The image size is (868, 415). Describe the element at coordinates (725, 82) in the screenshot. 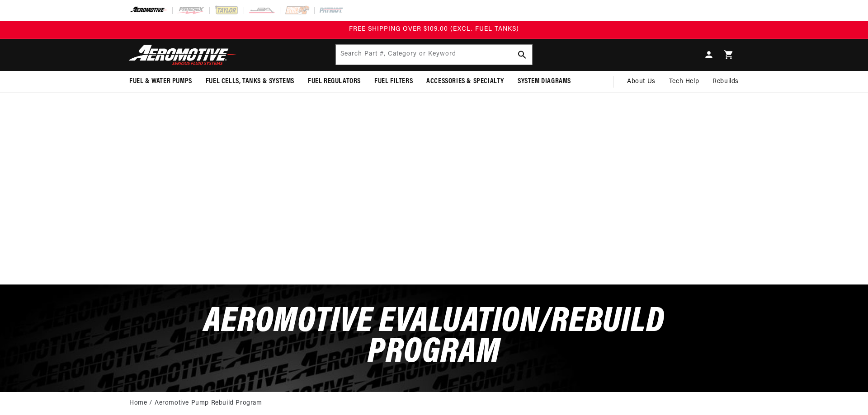

I see `span: Rebuilds` at that location.